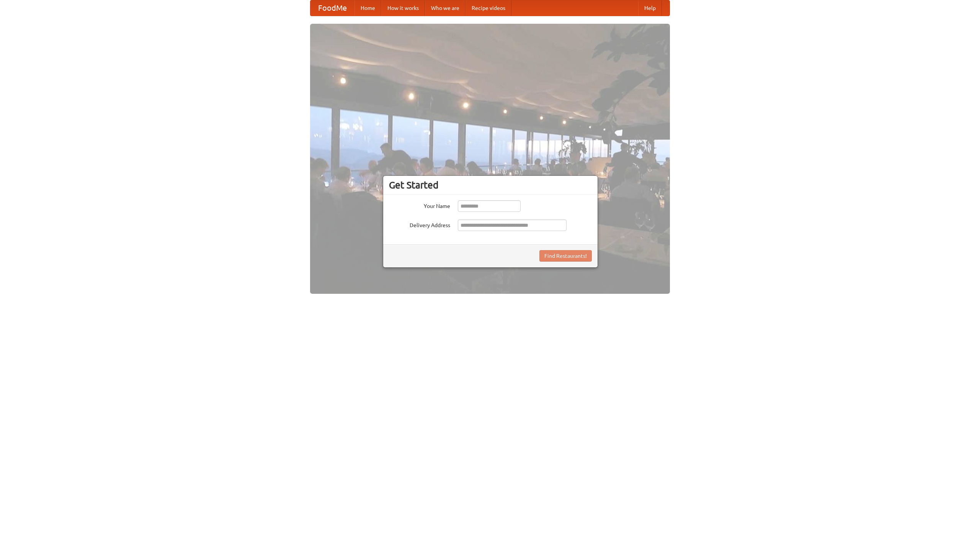  Describe the element at coordinates (489, 8) in the screenshot. I see `a: Recipe videos` at that location.